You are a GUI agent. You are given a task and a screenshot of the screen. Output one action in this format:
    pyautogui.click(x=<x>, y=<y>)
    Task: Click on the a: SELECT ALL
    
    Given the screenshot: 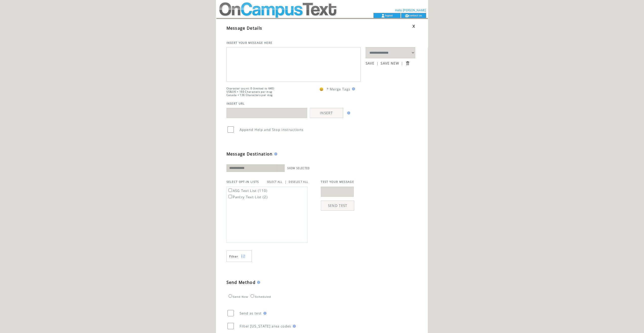 What is the action you would take?
    pyautogui.click(x=275, y=182)
    